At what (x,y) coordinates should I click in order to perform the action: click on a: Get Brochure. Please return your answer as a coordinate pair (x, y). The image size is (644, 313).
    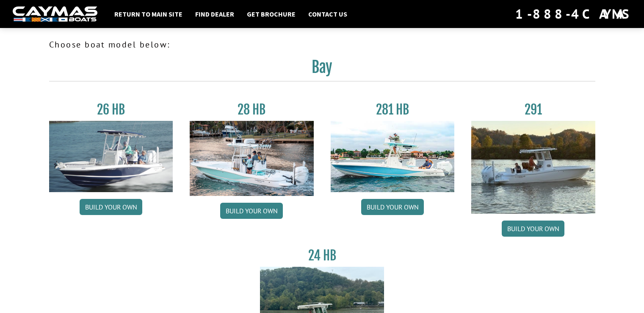
    Looking at the image, I should click on (271, 14).